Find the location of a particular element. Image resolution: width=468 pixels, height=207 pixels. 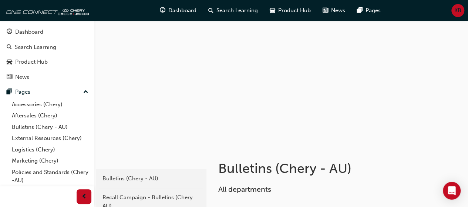

span: All departments is located at coordinates (245, 189).